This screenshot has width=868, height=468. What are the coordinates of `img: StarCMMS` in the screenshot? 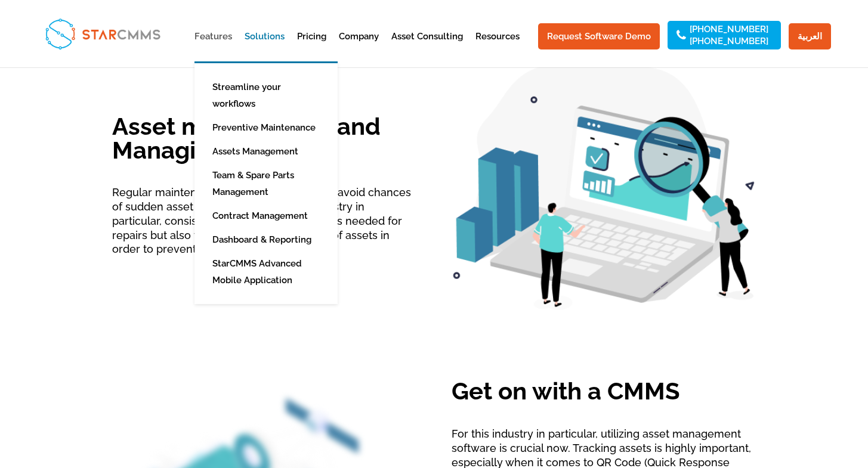 It's located at (102, 34).